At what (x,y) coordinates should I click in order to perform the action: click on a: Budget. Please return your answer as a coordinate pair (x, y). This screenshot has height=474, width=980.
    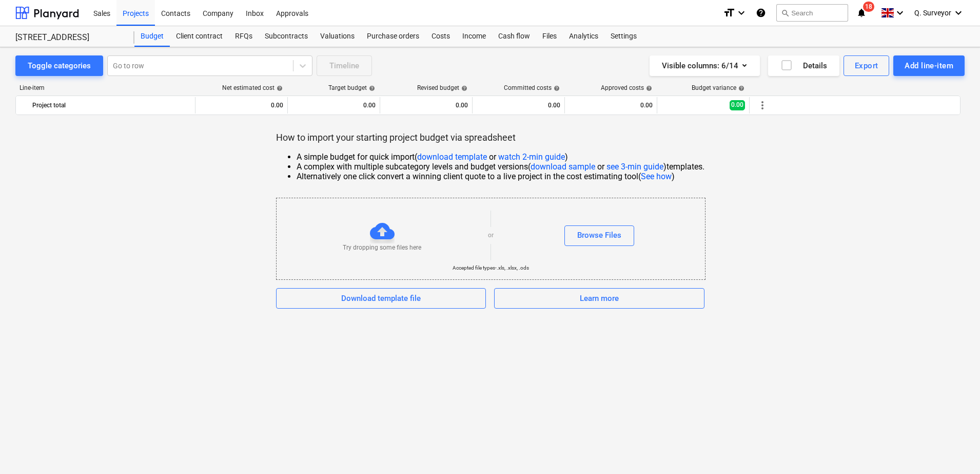
    Looking at the image, I should click on (152, 36).